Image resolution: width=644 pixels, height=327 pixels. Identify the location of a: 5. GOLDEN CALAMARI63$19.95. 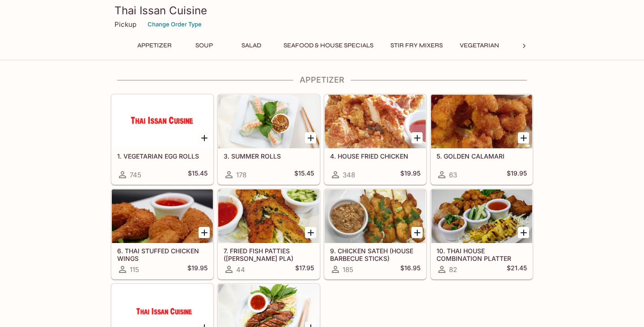
(482, 139).